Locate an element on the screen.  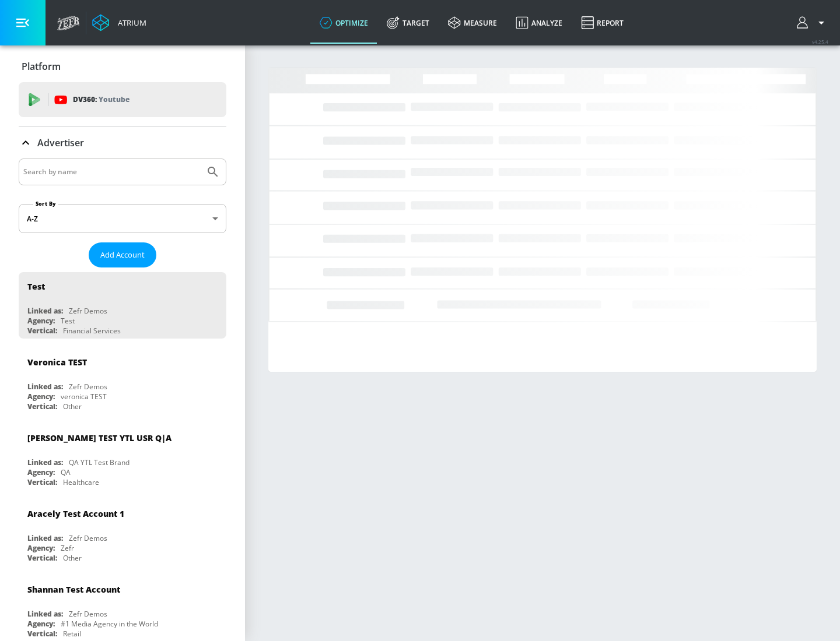
div: #1 Media Agency in the World is located at coordinates (109, 623).